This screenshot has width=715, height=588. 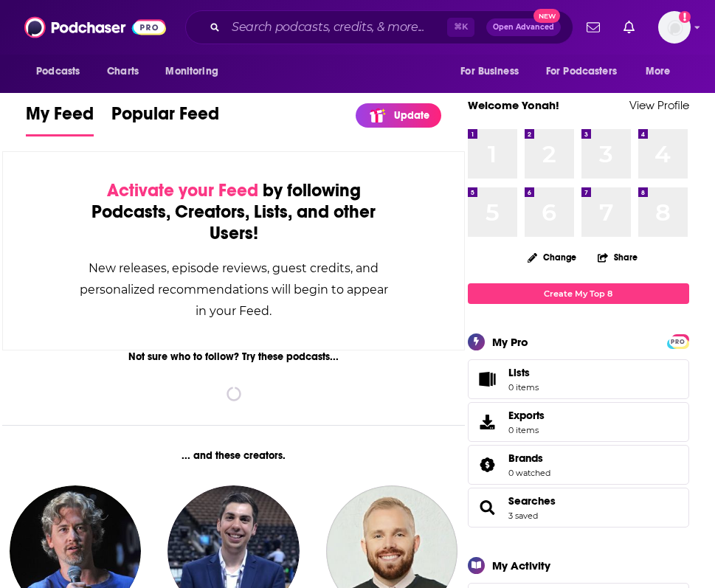 I want to click on span: Monitoring, so click(x=191, y=72).